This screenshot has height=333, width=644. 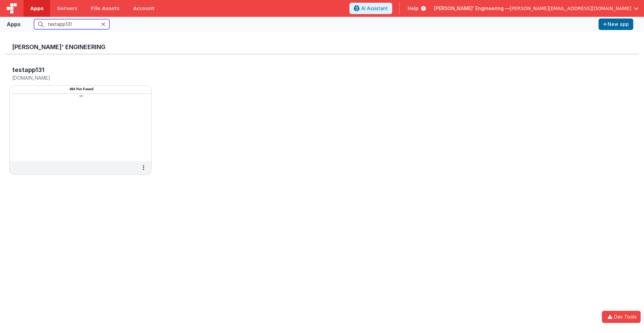 What do you see at coordinates (374, 9) in the screenshot?
I see `span: AI Assistant` at bounding box center [374, 9].